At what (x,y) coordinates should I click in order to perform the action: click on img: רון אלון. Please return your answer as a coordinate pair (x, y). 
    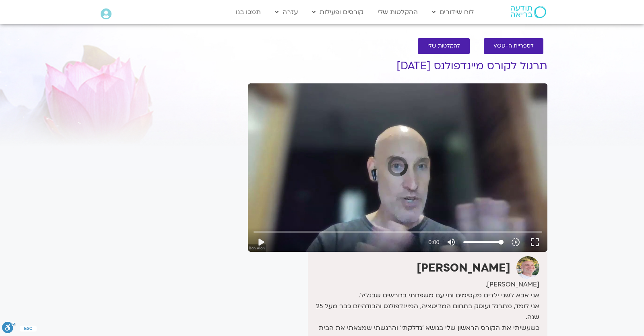
    Looking at the image, I should click on (528, 267).